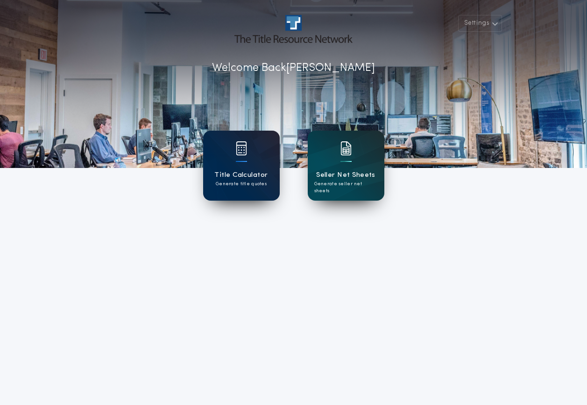 This screenshot has width=587, height=405. I want to click on p: Generate seller net sheets, so click(346, 188).